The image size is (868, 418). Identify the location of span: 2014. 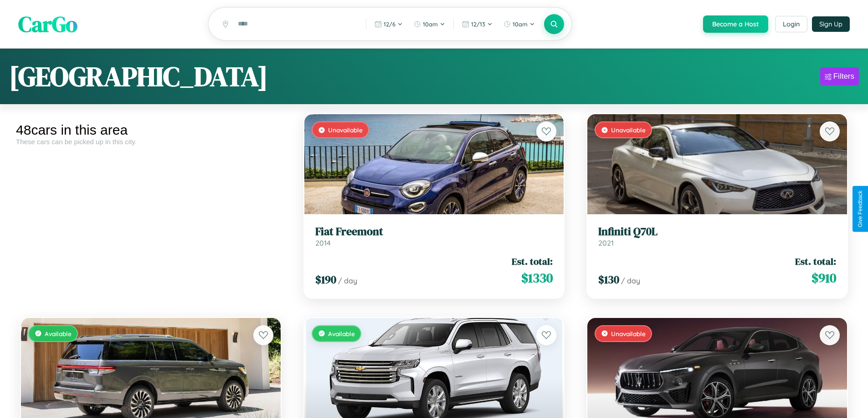
(323, 243).